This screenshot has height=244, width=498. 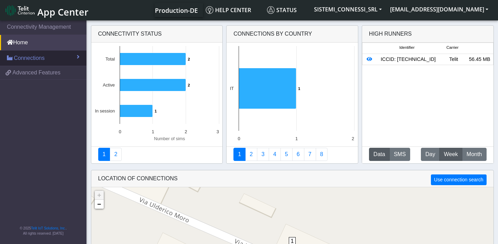 I want to click on span: Advanced Features, so click(x=36, y=73).